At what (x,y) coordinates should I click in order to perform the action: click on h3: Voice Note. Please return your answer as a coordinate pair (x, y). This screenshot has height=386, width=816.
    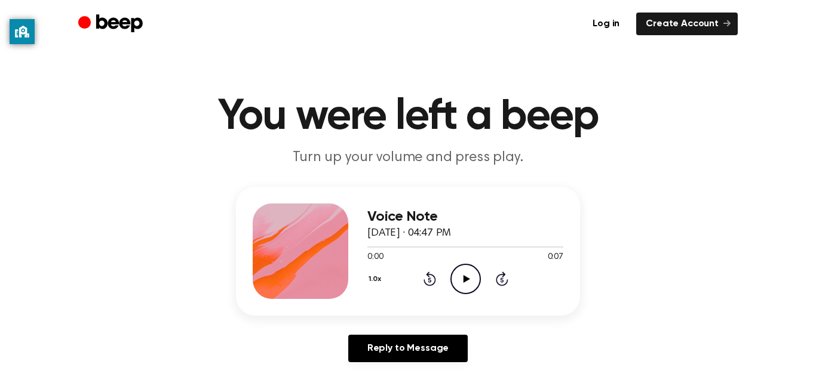
    Looking at the image, I should click on (465, 217).